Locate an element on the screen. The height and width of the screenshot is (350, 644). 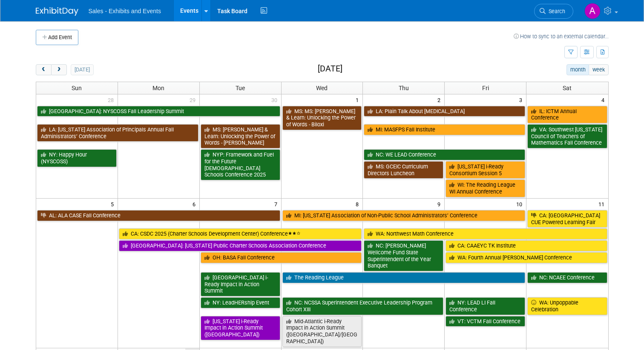
a: NC: WE LEAD Conference is located at coordinates (445, 155).